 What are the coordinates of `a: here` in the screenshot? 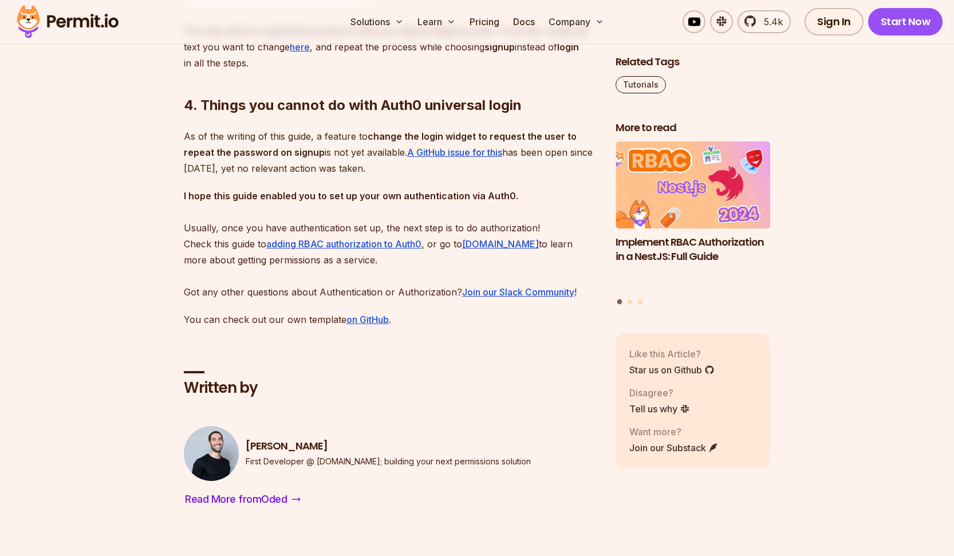 It's located at (300, 47).